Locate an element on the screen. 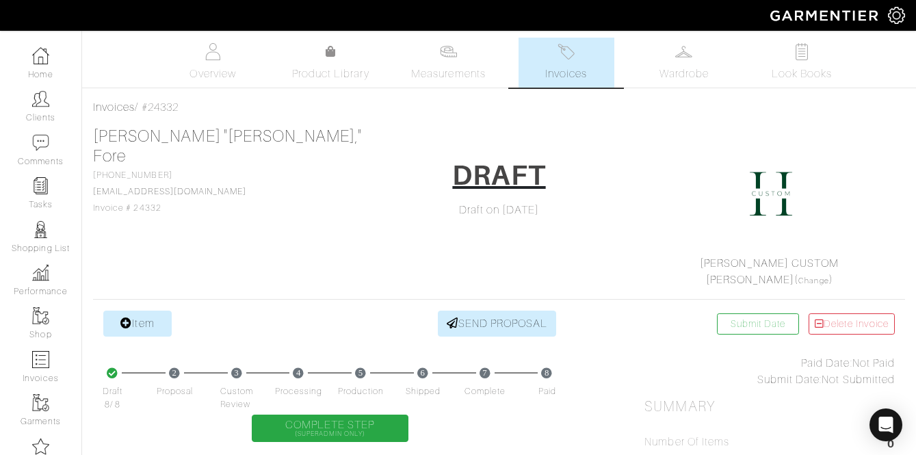 This screenshot has height=455, width=916. span: Proposal is located at coordinates (174, 391).